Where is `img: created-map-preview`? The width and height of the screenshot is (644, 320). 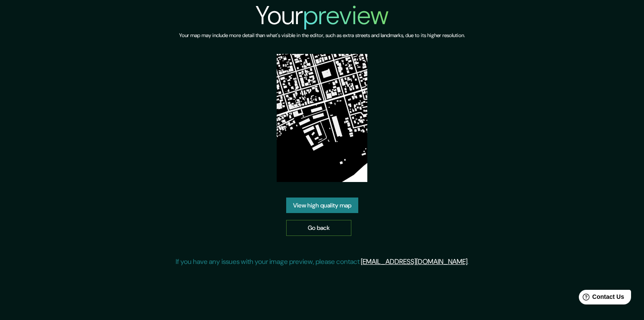 img: created-map-preview is located at coordinates (322, 118).